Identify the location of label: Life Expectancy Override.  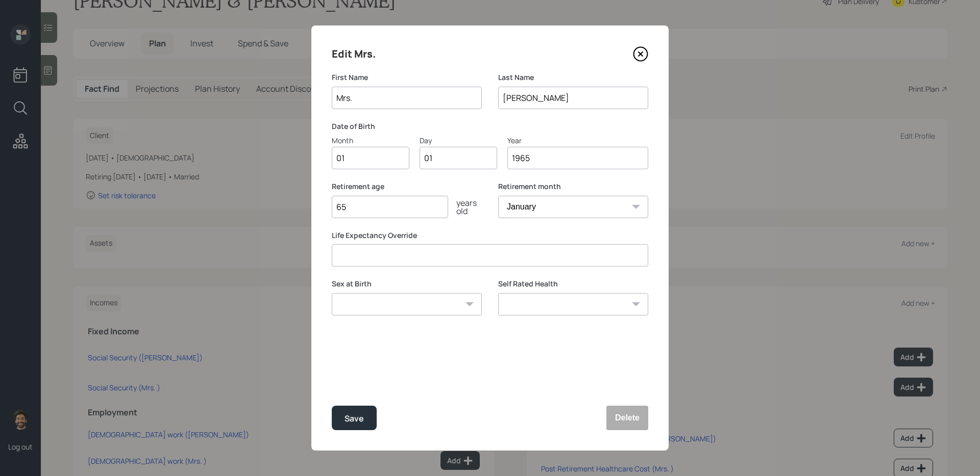
(490, 236).